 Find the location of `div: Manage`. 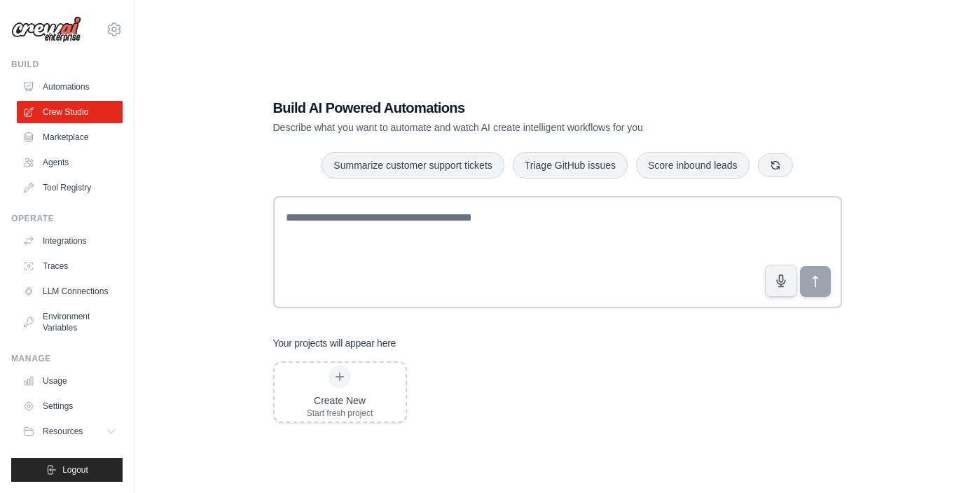

div: Manage is located at coordinates (67, 358).